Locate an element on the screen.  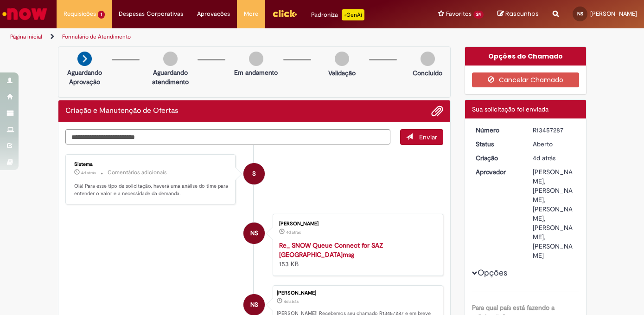
a: Rascunhos is located at coordinates (518, 14).